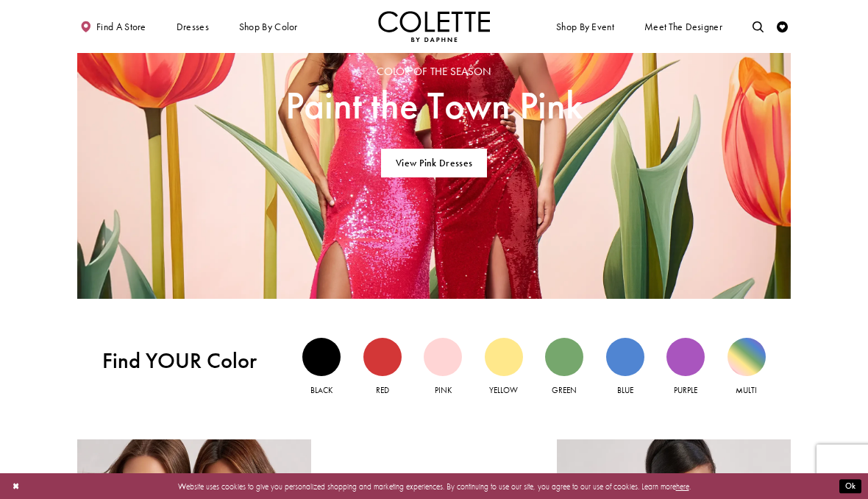 The image size is (868, 499). Describe the element at coordinates (112, 27) in the screenshot. I see `a: Find a store` at that location.